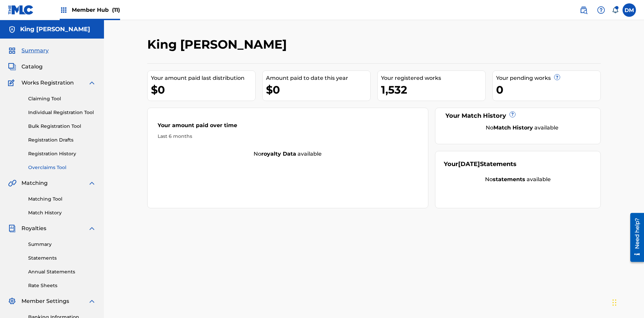 The height and width of the screenshot is (318, 644). Describe the element at coordinates (12, 183) in the screenshot. I see `img: Matching` at that location.